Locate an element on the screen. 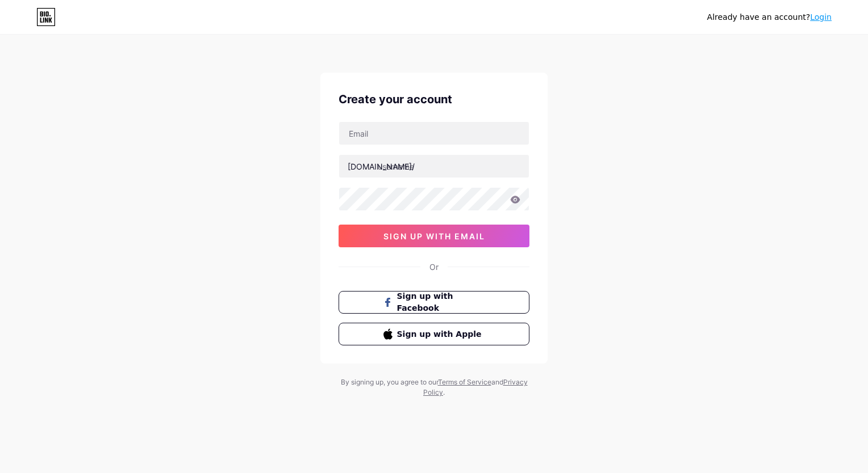 The width and height of the screenshot is (868, 473). a: Sign up with Apple is located at coordinates (434, 334).